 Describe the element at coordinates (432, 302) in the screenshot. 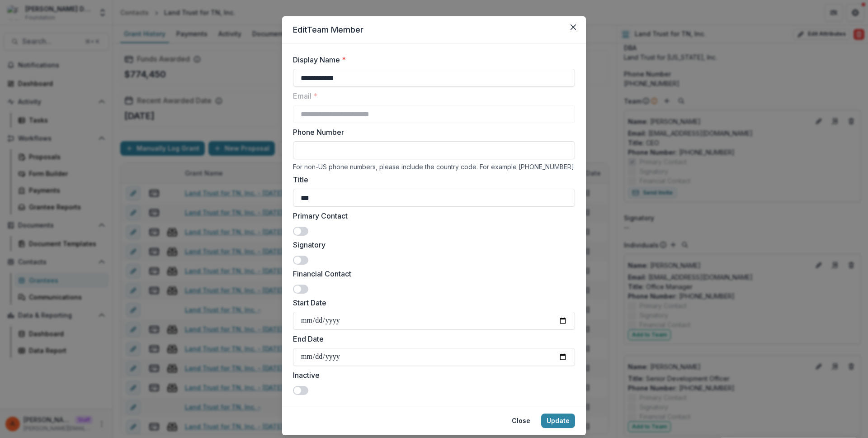

I see `label: Start Date` at that location.